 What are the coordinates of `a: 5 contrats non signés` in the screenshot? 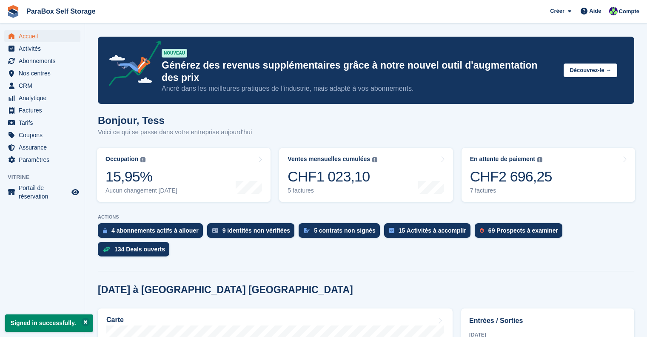 It's located at (341, 232).